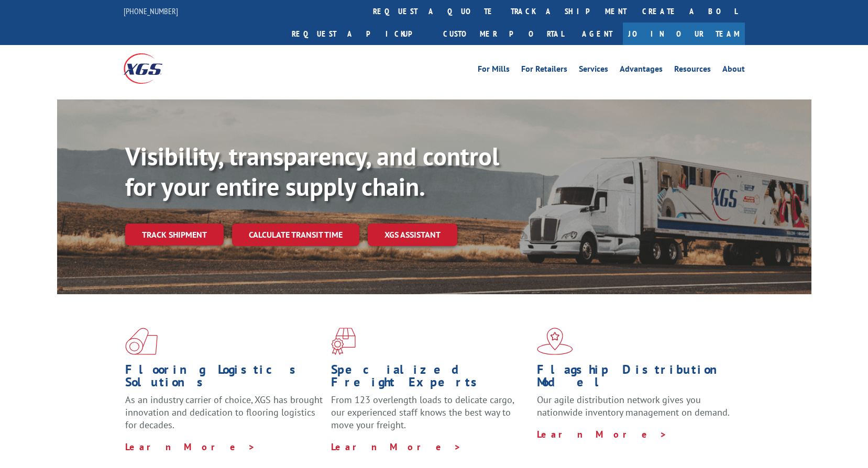 The width and height of the screenshot is (868, 468). What do you see at coordinates (544, 71) in the screenshot?
I see `a: For Retailers` at bounding box center [544, 71].